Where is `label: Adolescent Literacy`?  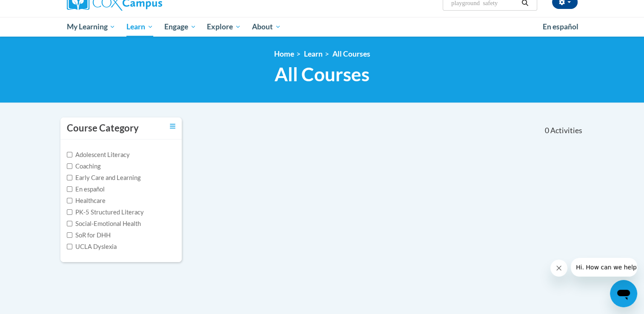 label: Adolescent Literacy is located at coordinates (98, 155).